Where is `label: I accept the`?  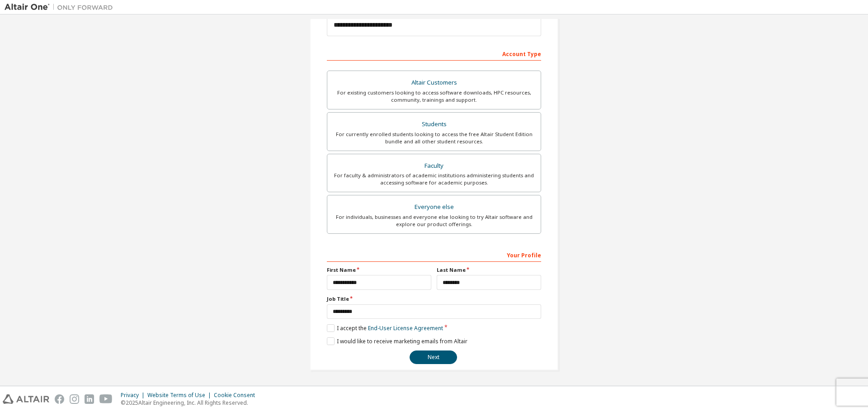 label: I accept the is located at coordinates (385, 328).